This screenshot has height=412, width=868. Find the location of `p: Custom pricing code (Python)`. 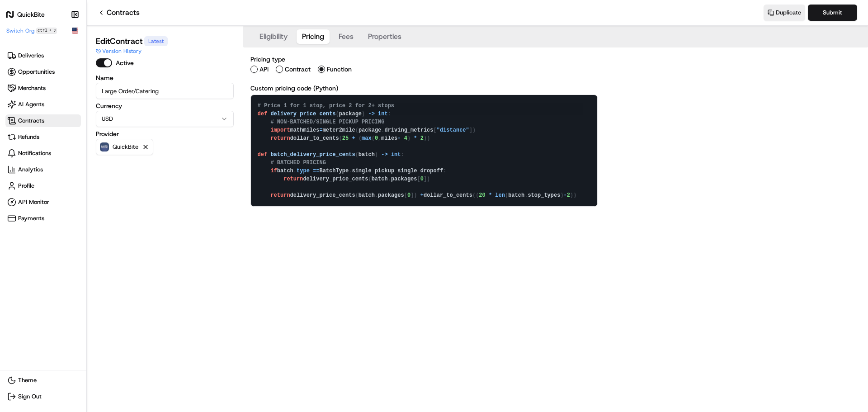

p: Custom pricing code (Python) is located at coordinates (424, 88).